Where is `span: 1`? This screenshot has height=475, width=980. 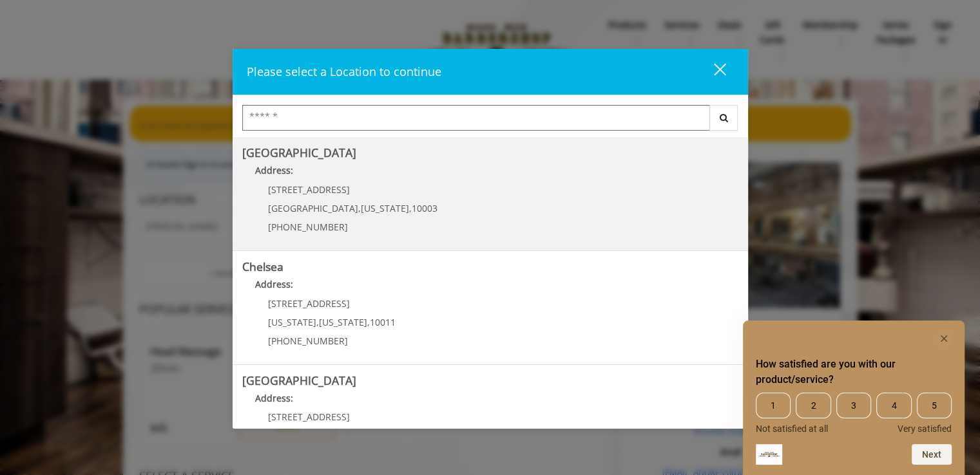
span: 1 is located at coordinates (773, 406).